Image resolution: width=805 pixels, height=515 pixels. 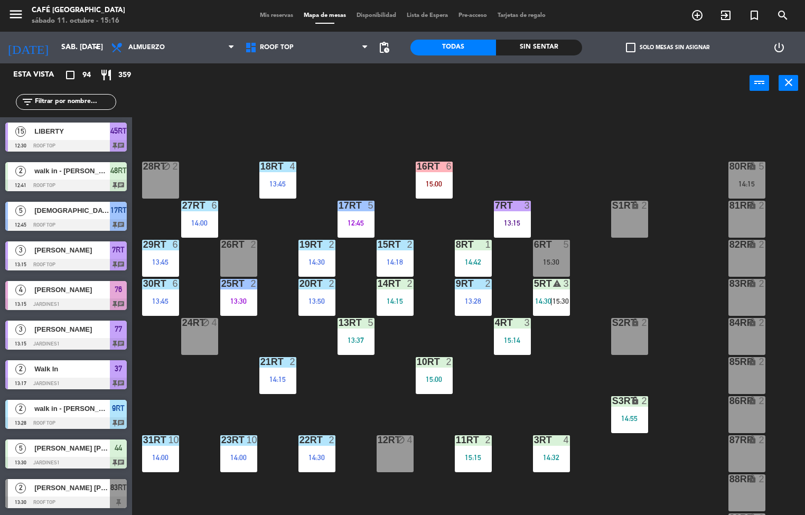 I want to click on div: 80RR, so click(x=730, y=166).